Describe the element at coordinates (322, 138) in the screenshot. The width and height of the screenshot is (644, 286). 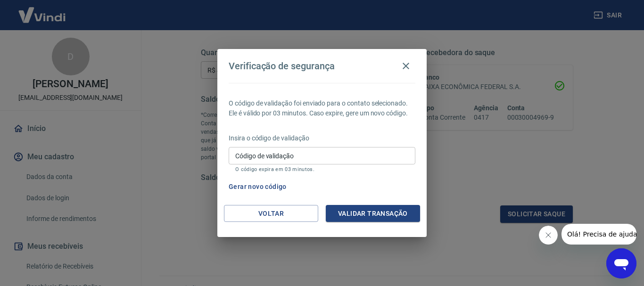
I see `p: Insira o código de validação` at that location.